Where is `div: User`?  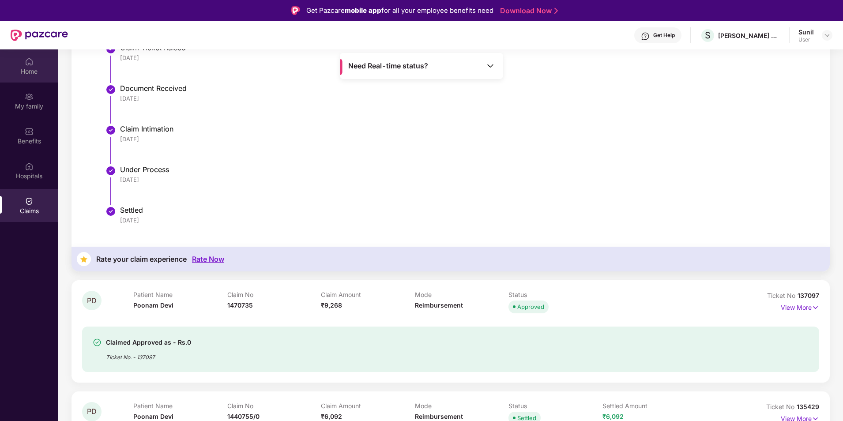
div: User is located at coordinates (806, 40).